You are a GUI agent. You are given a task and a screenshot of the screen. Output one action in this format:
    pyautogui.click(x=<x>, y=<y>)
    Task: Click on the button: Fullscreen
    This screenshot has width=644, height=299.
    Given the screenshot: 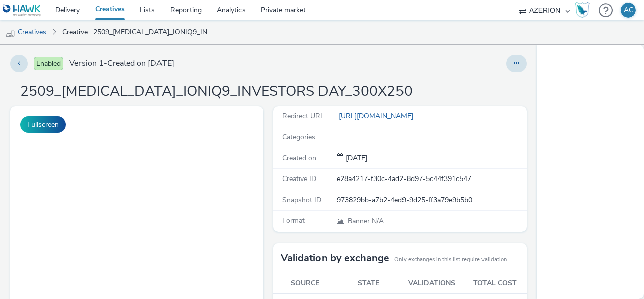 What is the action you would take?
    pyautogui.click(x=42, y=125)
    